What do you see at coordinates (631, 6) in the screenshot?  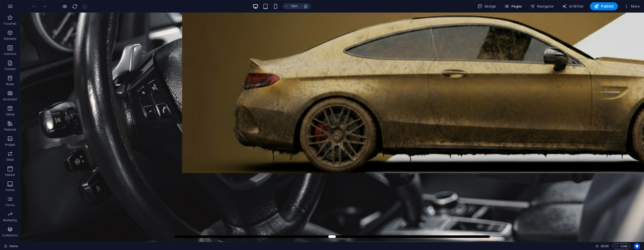 I see `span: More` at bounding box center [631, 6].